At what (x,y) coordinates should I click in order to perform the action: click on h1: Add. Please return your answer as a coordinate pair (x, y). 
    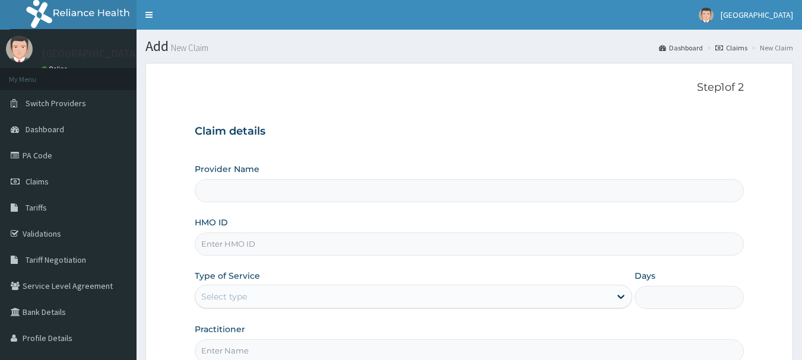
    Looking at the image, I should click on (469, 46).